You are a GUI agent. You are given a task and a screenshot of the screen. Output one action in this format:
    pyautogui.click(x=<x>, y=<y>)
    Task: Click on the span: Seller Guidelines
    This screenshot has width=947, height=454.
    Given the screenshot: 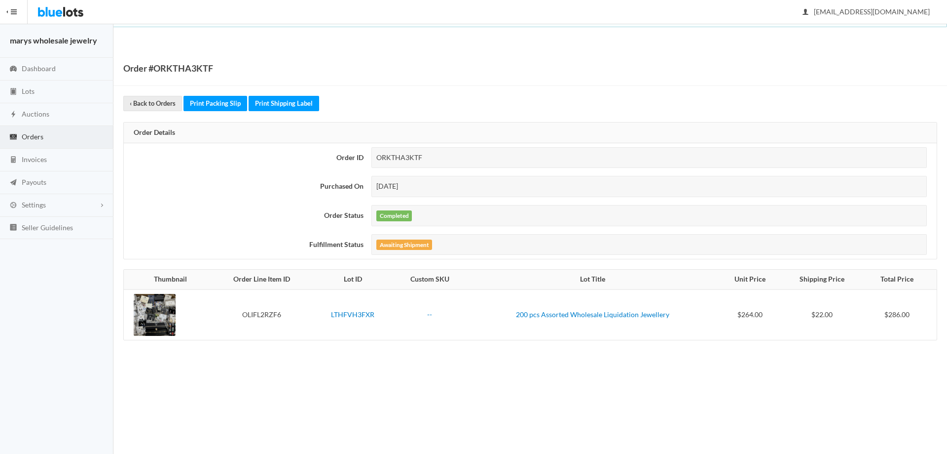 What is the action you would take?
    pyautogui.click(x=47, y=227)
    